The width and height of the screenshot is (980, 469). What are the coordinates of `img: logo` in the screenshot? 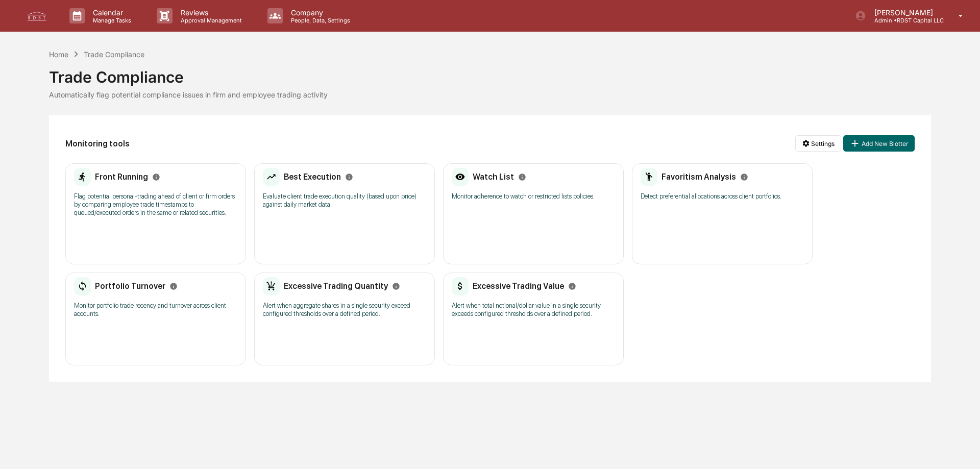 It's located at (37, 16).